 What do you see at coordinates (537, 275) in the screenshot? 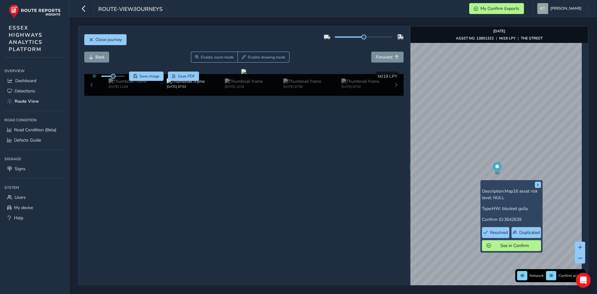
I see `span: Network` at bounding box center [537, 275].